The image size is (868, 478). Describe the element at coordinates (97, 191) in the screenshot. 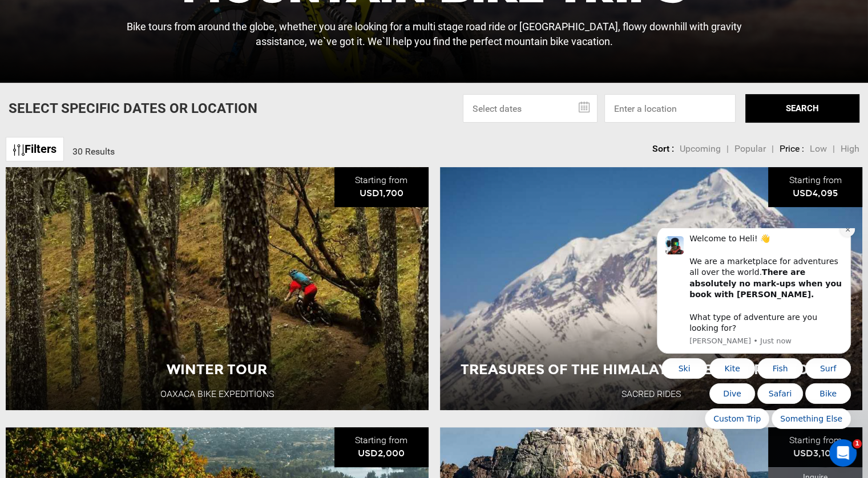

I see `button: Quick reply: Custom Trip` at that location.